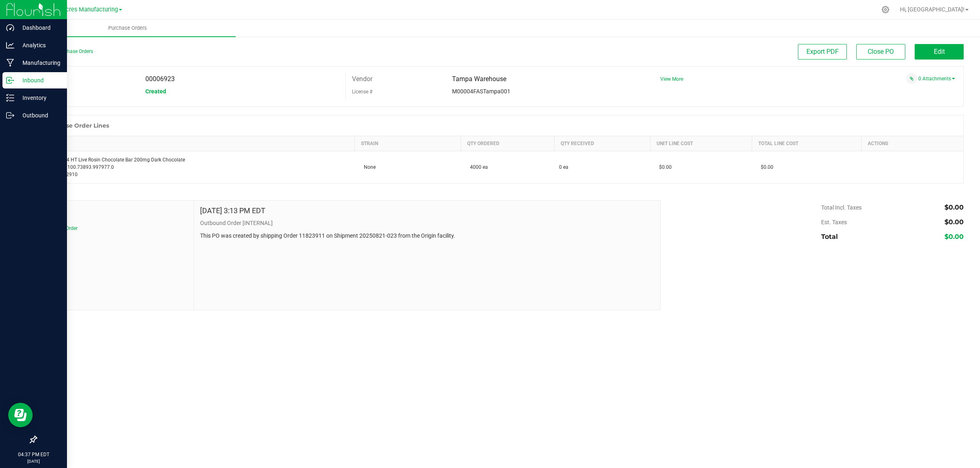  What do you see at coordinates (936, 78) in the screenshot?
I see `a: 0 Attachments` at bounding box center [936, 78].